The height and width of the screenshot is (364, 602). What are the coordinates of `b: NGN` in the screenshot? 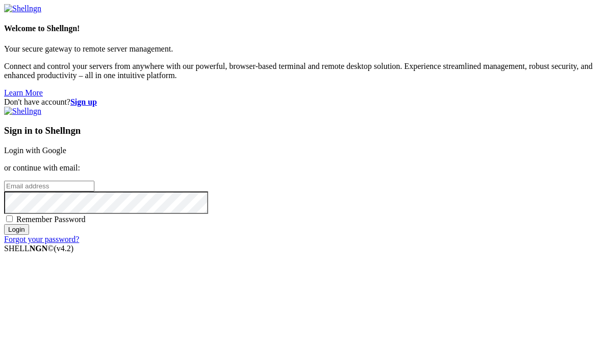 It's located at (39, 248).